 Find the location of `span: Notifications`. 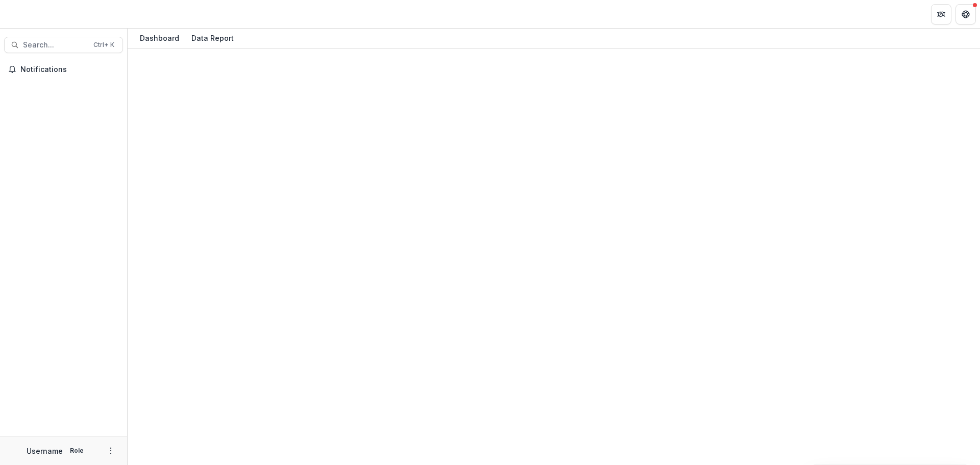

span: Notifications is located at coordinates (69, 69).